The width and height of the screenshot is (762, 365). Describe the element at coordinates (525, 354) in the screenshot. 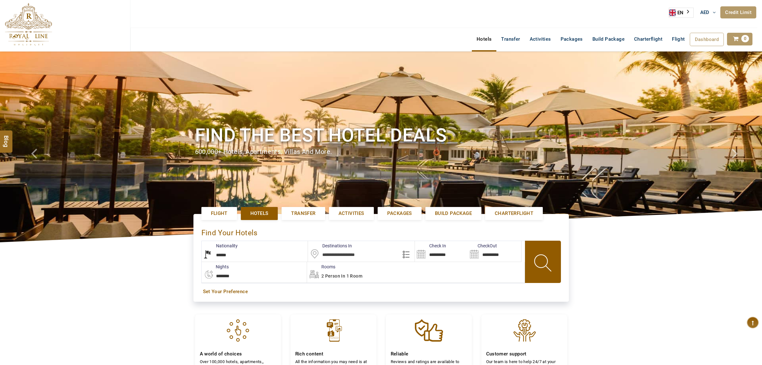

I see `h4: Customer support` at that location.